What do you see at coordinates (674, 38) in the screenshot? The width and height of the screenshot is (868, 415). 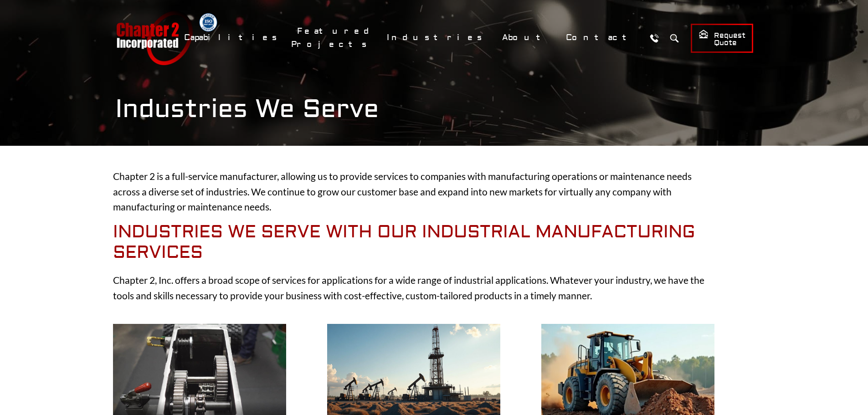 I see `button: Search` at bounding box center [674, 38].